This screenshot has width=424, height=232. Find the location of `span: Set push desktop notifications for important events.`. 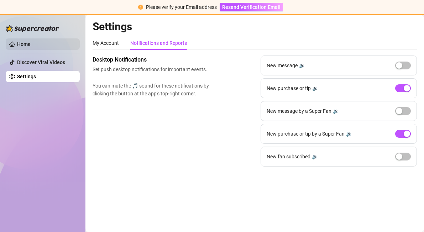

span: Set push desktop notifications for important events. is located at coordinates (152, 69).